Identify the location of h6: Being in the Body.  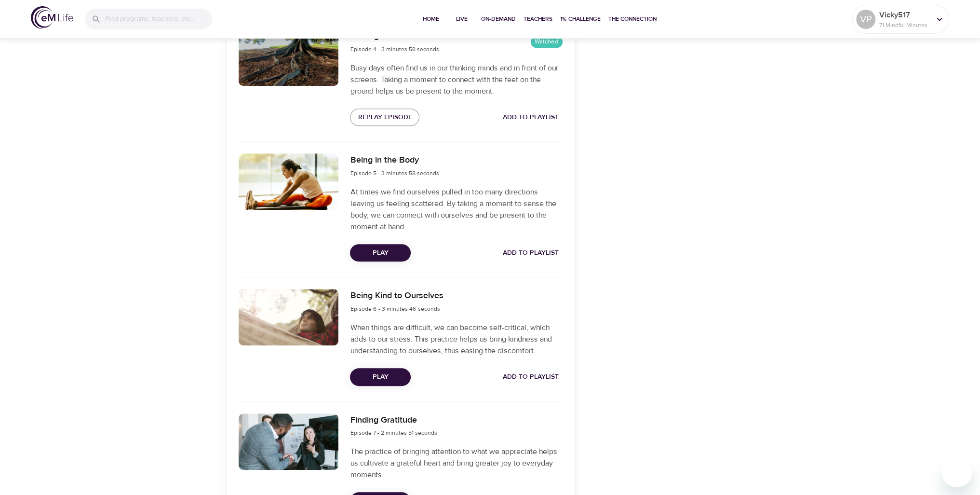
(395, 160).